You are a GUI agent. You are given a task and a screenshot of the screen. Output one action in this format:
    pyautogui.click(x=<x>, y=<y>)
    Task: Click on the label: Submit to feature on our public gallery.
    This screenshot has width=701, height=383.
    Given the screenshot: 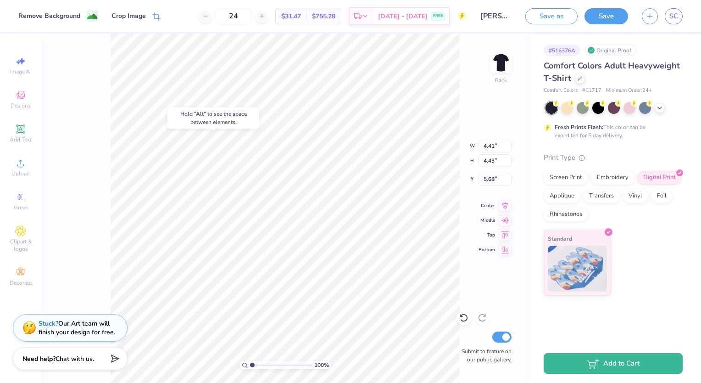 What is the action you would take?
    pyautogui.click(x=484, y=355)
    